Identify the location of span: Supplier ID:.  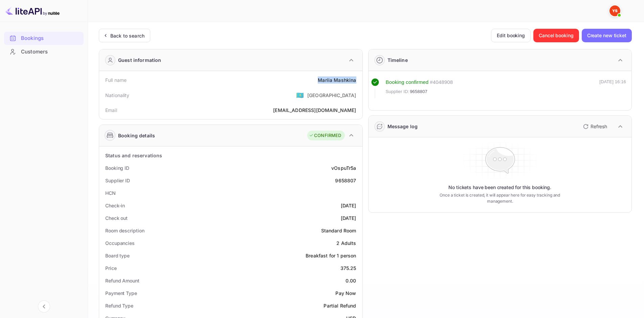
(398, 92).